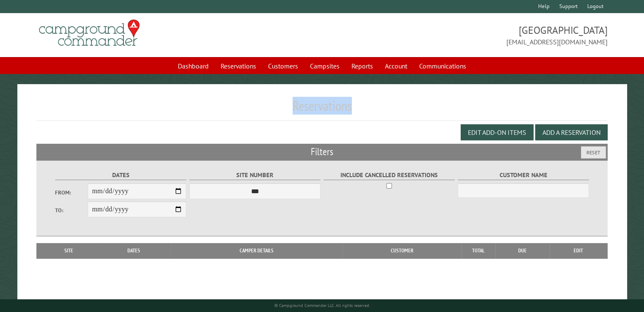  Describe the element at coordinates (72, 192) in the screenshot. I see `label: From:` at that location.